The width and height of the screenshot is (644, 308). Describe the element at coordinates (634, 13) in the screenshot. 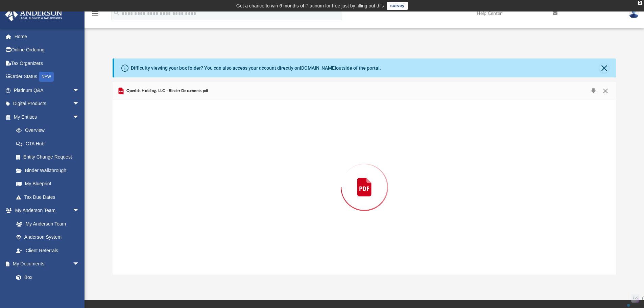

I see `img: User Pic` at that location.